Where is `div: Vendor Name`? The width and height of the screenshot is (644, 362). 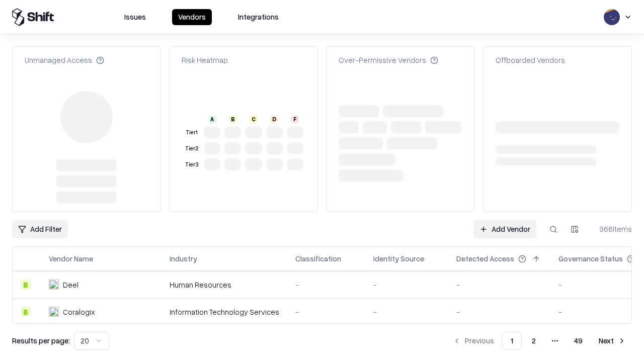 div: Vendor Name is located at coordinates (71, 258).